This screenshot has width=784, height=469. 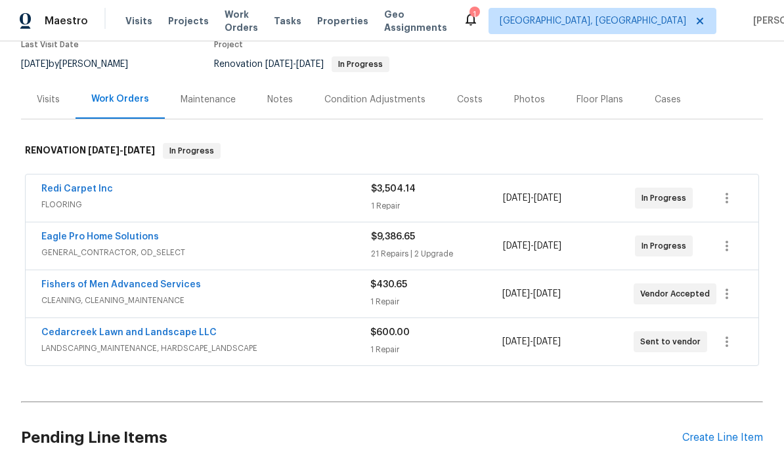 What do you see at coordinates (100, 237) in the screenshot?
I see `a: Eagle Pro Home Solutions` at bounding box center [100, 237].